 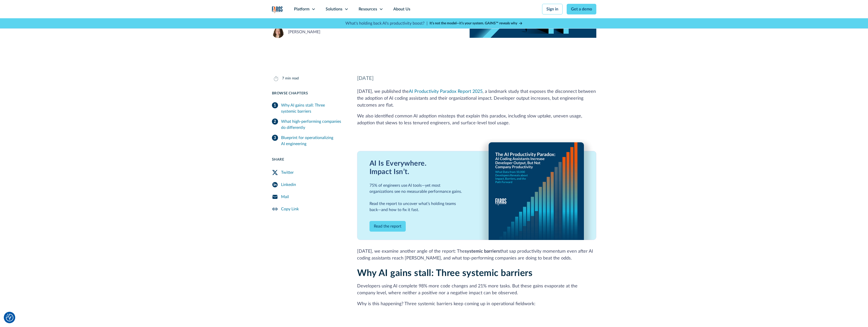 I want to click on a: Why AI gains stall: Three systemic barriers, so click(x=308, y=108).